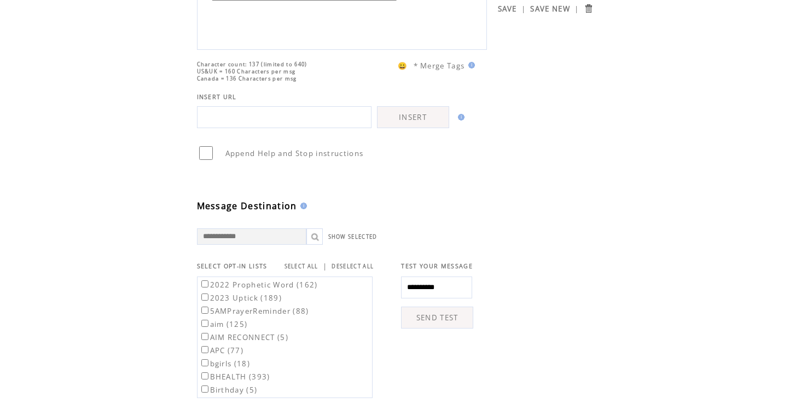 The width and height of the screenshot is (807, 403). Describe the element at coordinates (247, 206) in the screenshot. I see `span: Message Destination` at that location.